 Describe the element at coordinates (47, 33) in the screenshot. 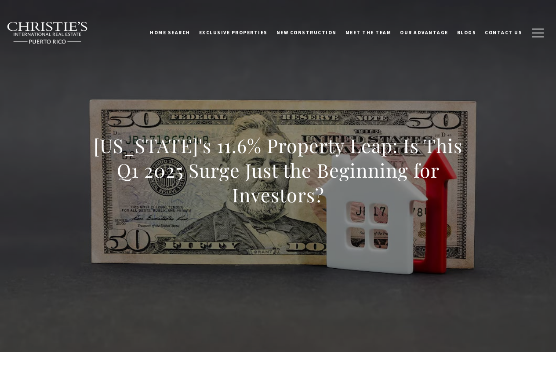

I see `img: Christie's International Real Estate black text logo` at that location.